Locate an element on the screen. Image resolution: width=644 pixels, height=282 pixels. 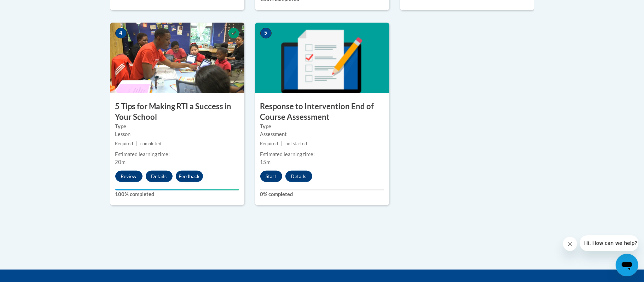
span: 5 is located at coordinates (266, 33).